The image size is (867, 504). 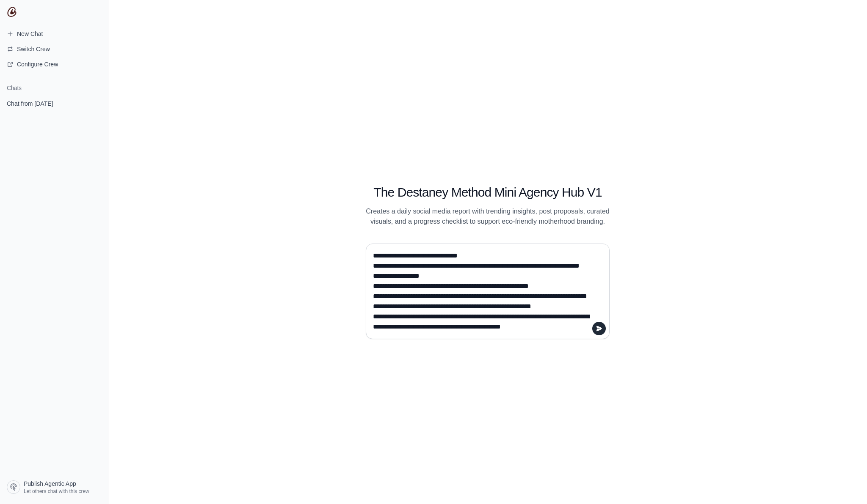 I want to click on a: Configure Crew, so click(x=54, y=64).